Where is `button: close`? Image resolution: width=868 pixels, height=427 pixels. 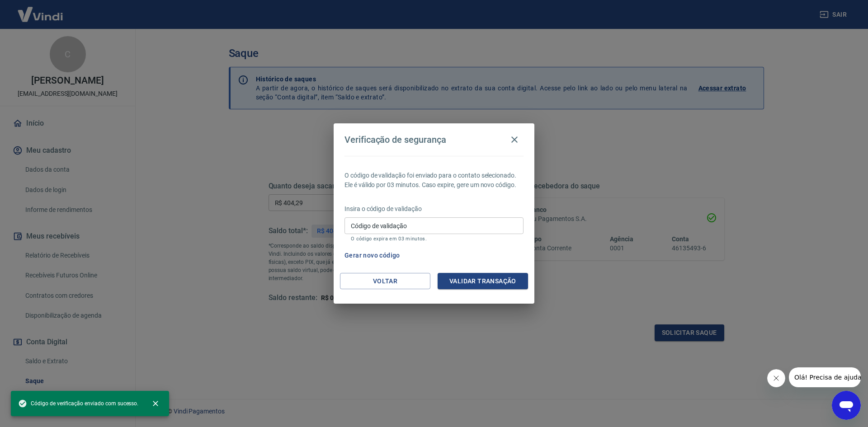
button: close is located at coordinates (156, 403).